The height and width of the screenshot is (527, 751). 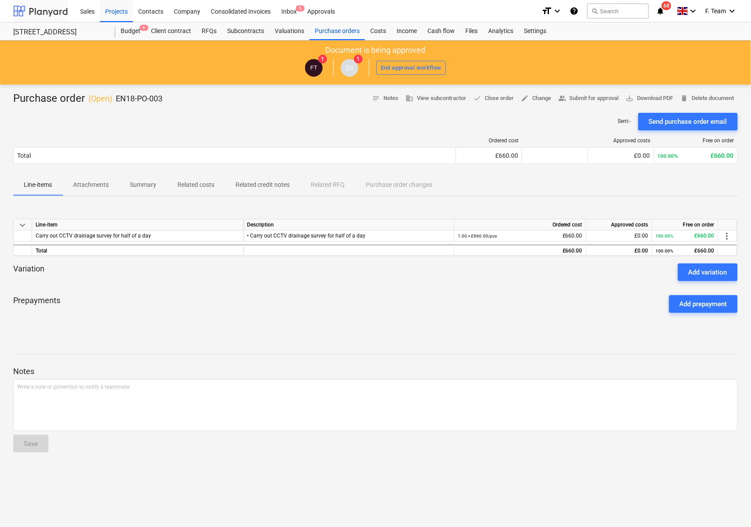 What do you see at coordinates (209, 31) in the screenshot?
I see `div: RFQs` at bounding box center [209, 31].